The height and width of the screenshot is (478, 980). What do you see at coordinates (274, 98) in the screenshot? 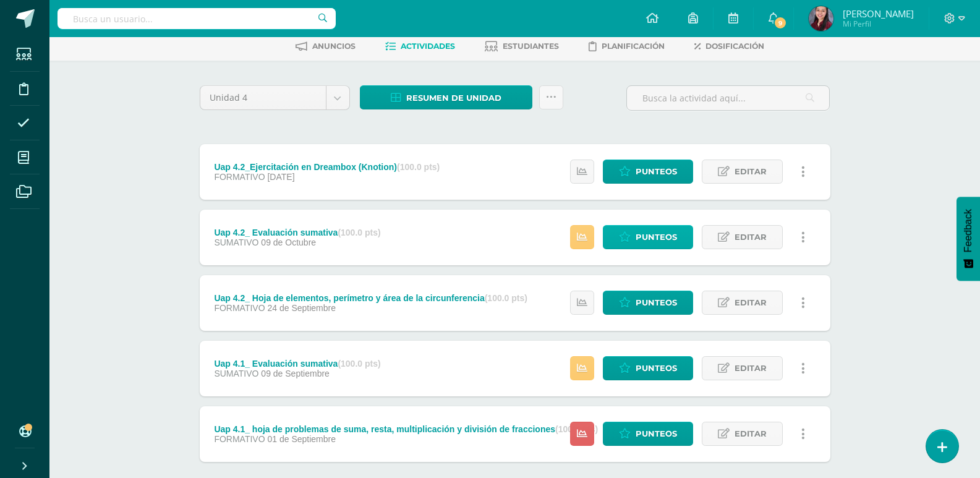
I see `a: Unidad 4` at bounding box center [274, 98].